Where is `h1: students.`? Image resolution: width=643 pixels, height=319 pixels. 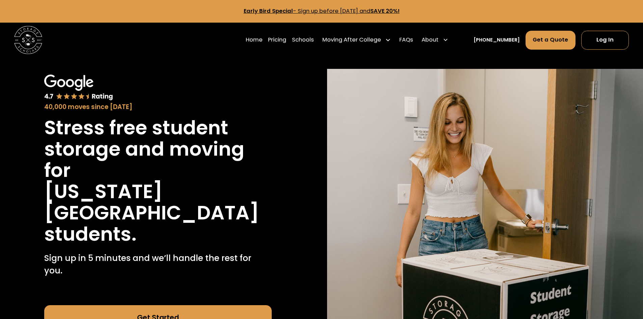 h1: students. is located at coordinates (90, 234).